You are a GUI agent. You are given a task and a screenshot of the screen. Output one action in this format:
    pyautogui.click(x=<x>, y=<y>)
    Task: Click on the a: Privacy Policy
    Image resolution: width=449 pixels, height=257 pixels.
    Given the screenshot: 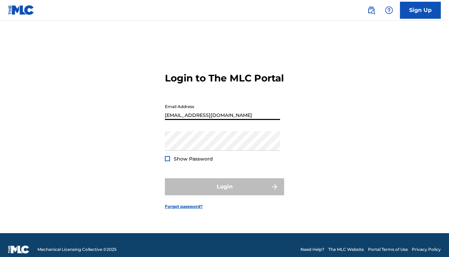 What is the action you would take?
    pyautogui.click(x=426, y=249)
    